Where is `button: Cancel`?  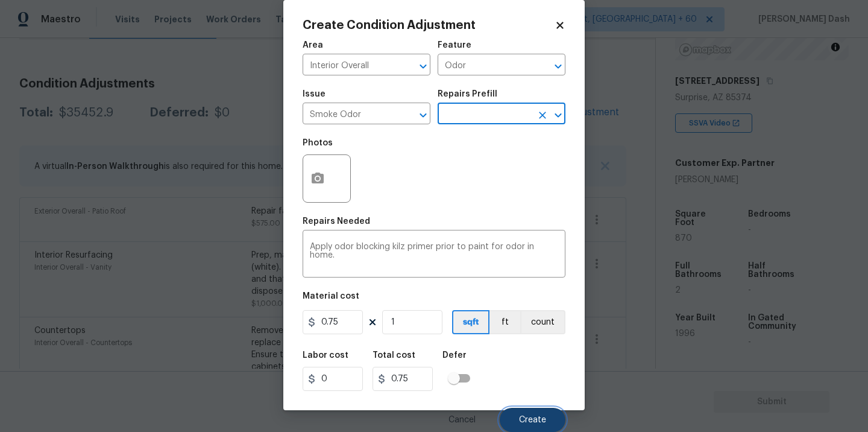
button: Cancel is located at coordinates (462, 419).